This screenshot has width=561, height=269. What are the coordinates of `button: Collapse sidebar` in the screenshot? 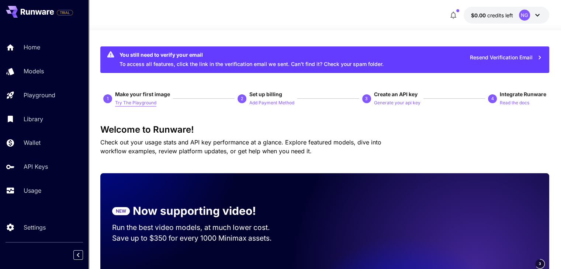 It's located at (78, 255).